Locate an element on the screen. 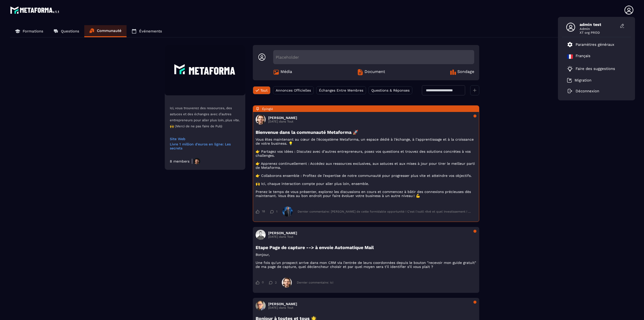 Image resolution: width=644 pixels, height=320 pixels. p: Déconnexion is located at coordinates (587, 91).